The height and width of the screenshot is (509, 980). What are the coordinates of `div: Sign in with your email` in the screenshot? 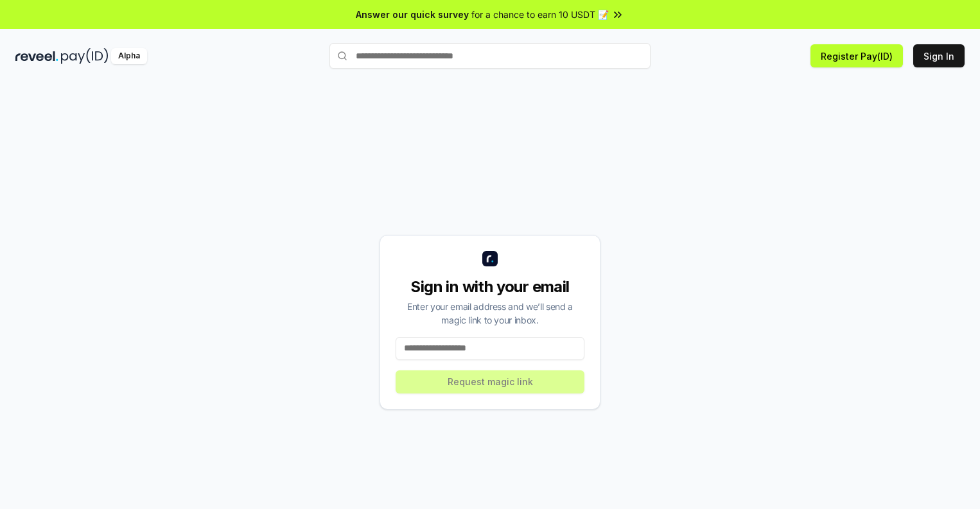 It's located at (490, 287).